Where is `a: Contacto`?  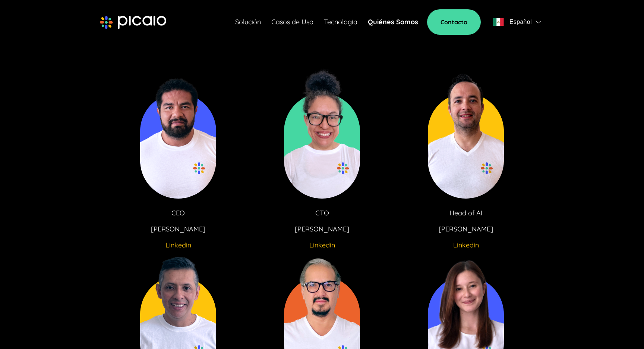 a: Contacto is located at coordinates (453, 22).